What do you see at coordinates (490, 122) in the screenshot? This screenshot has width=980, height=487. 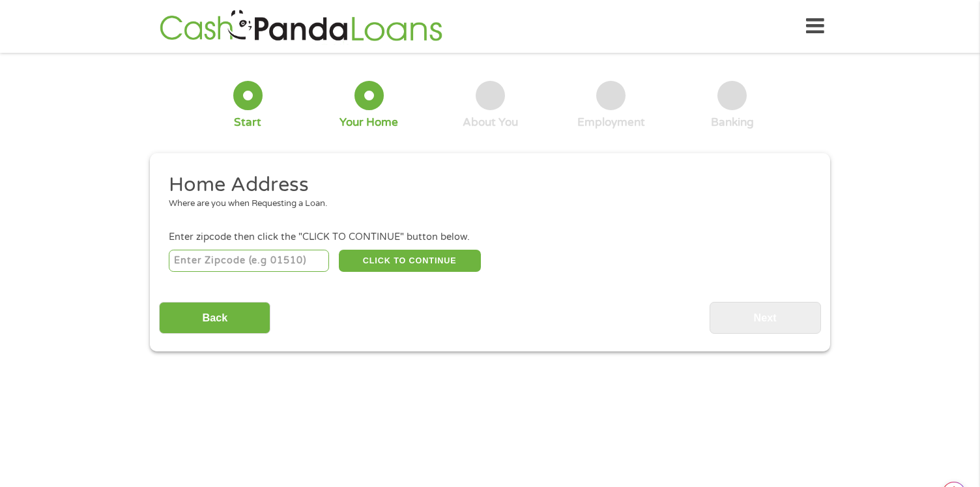 I see `div: About You` at bounding box center [490, 122].